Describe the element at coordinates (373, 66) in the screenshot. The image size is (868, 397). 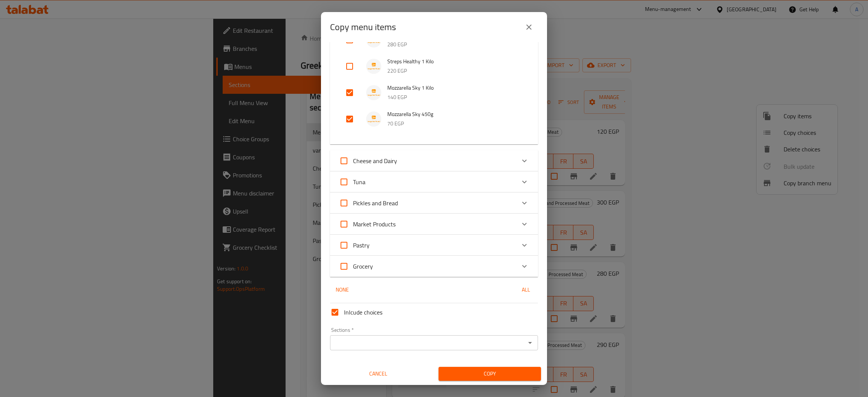
I see `img: Streps Healthy 1 Kilo` at that location.